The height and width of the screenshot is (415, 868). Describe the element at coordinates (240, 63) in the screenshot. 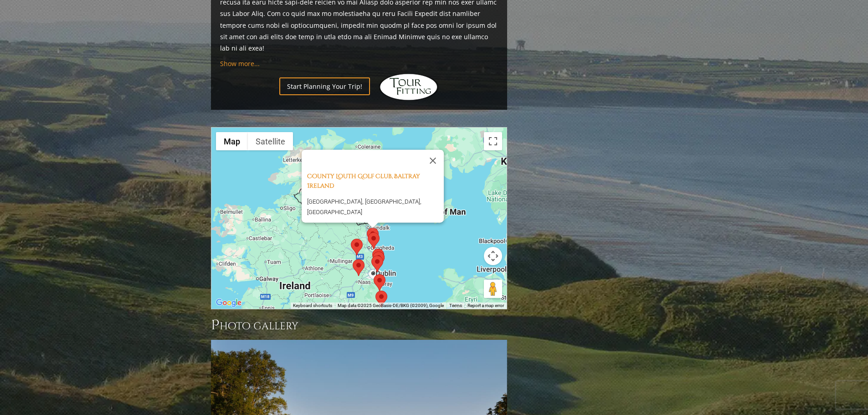

I see `span: Show more...` at that location.